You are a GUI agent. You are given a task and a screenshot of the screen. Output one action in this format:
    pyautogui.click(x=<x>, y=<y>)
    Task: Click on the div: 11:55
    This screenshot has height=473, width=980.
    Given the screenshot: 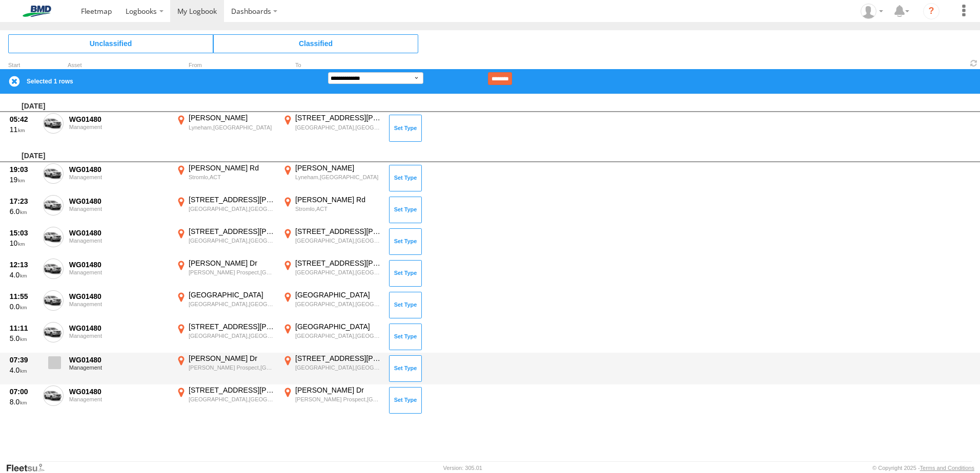 What is the action you would take?
    pyautogui.click(x=23, y=296)
    